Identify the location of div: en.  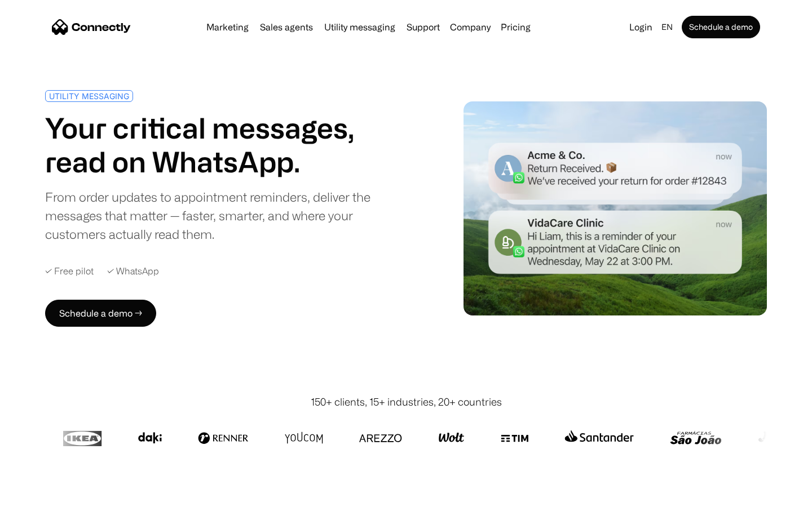
(667, 27).